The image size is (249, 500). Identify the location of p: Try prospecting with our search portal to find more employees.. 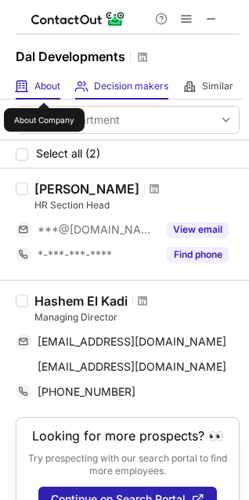
(128, 464).